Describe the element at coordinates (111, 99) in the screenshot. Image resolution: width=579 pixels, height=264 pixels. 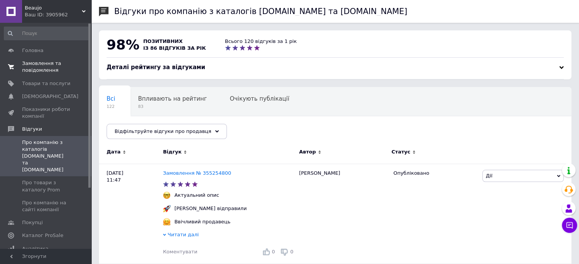
I see `span: Всі` at that location.